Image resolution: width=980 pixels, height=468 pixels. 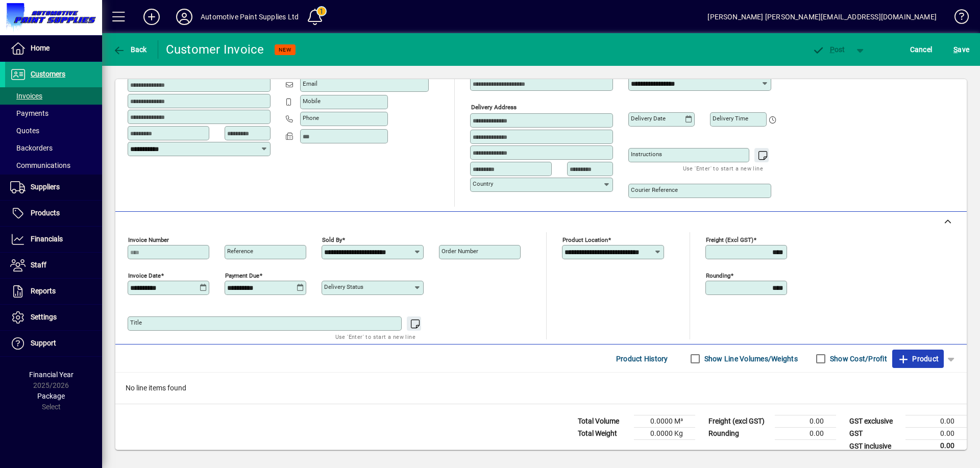 I want to click on mat-label: Product location, so click(x=585, y=240).